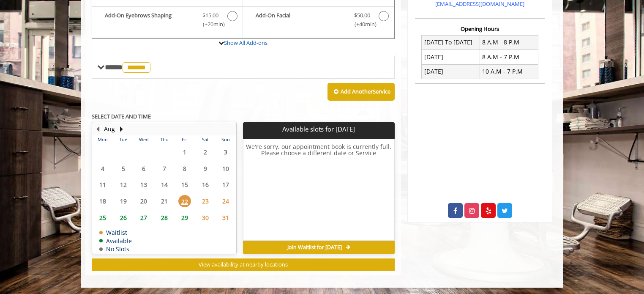 The height and width of the screenshot is (294, 644). Describe the element at coordinates (98, 129) in the screenshot. I see `button: Previous Month` at that location.